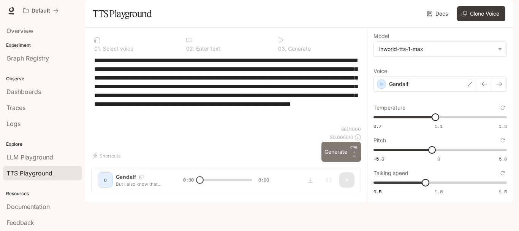 This screenshot has width=519, height=231. Describe the element at coordinates (377, 191) in the screenshot. I see `span: 0.5` at that location.